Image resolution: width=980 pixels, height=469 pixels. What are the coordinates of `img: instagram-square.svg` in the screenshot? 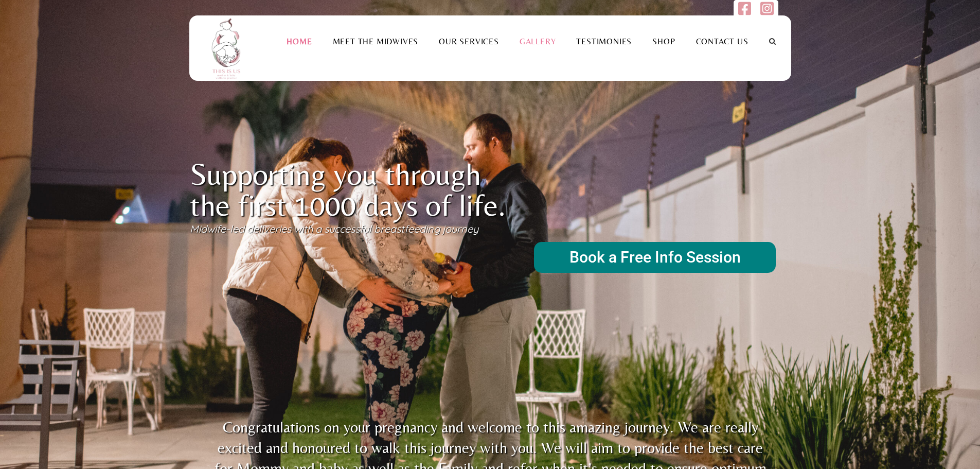 It's located at (767, 8).